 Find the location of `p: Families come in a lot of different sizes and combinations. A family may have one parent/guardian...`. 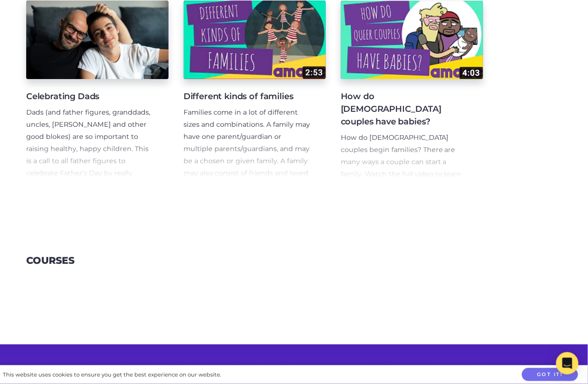

p: Families come in a lot of different sizes and combinations. A family may have one parent/guardian... is located at coordinates (247, 185).